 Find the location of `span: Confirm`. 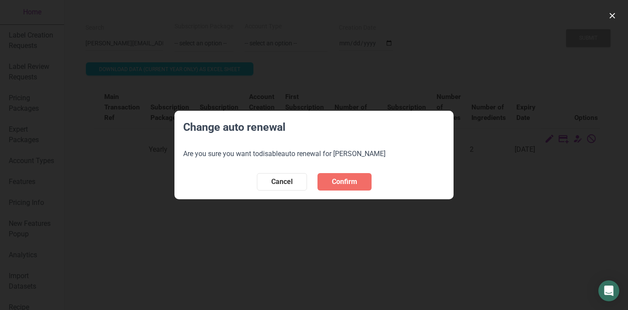

span: Confirm is located at coordinates (345, 182).